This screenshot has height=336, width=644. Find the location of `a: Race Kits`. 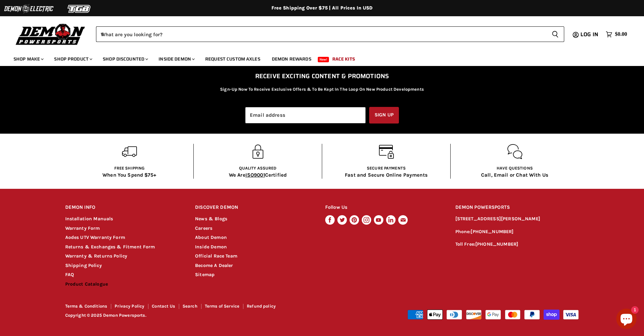

a: Race Kits is located at coordinates (343, 59).